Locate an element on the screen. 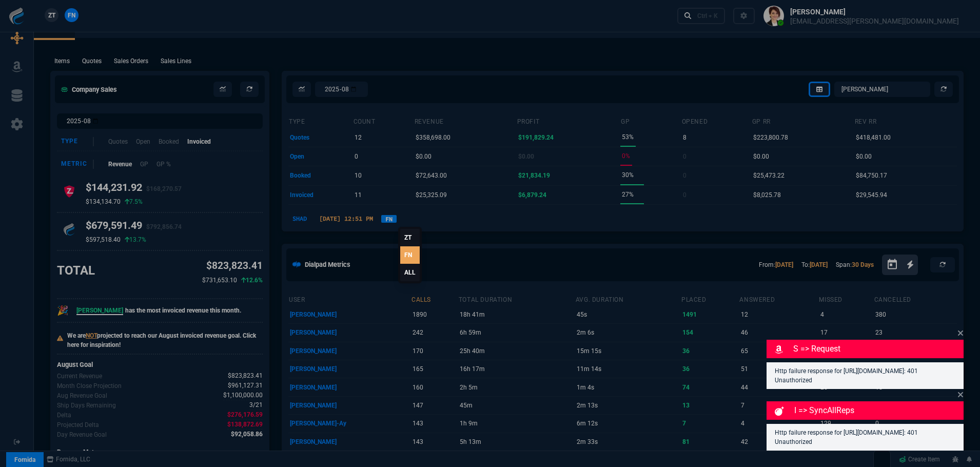 This screenshot has width=980, height=467. p: S => request is located at coordinates (877, 349).